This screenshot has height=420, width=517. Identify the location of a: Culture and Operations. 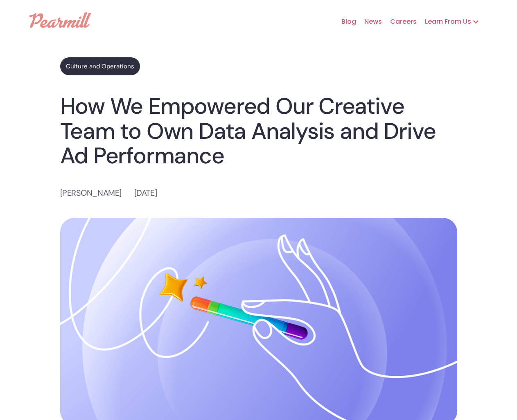
(100, 66).